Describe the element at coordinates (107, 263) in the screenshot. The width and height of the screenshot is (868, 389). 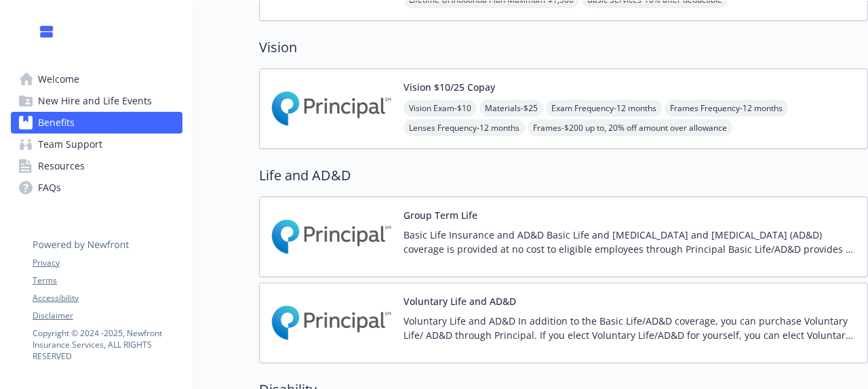
I see `a: Privacy` at that location.